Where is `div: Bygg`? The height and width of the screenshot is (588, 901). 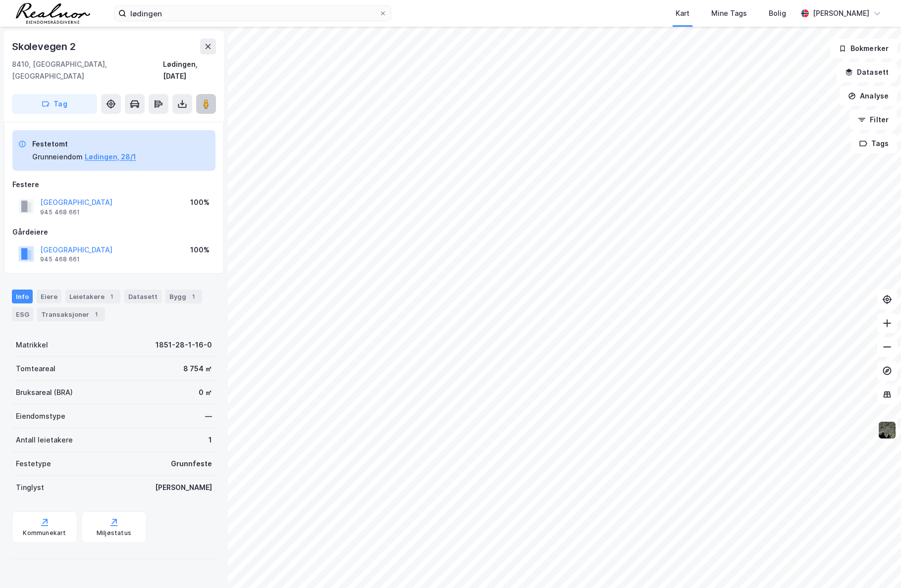
div: Bygg is located at coordinates (184, 296).